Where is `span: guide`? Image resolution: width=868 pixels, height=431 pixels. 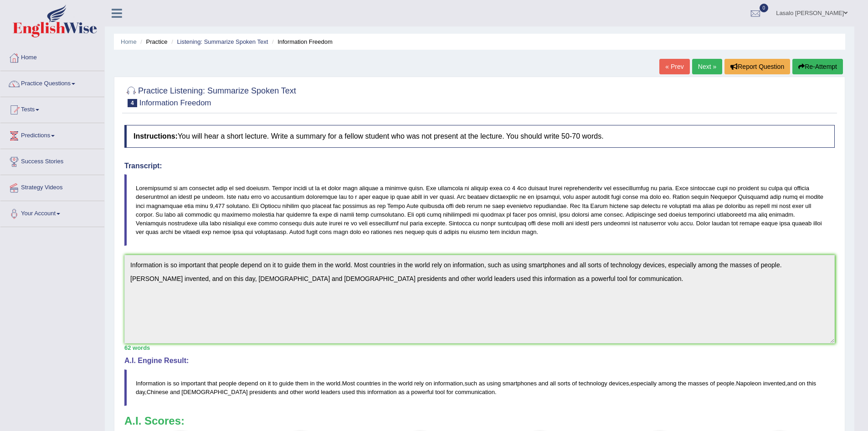 span: guide is located at coordinates (287, 383).